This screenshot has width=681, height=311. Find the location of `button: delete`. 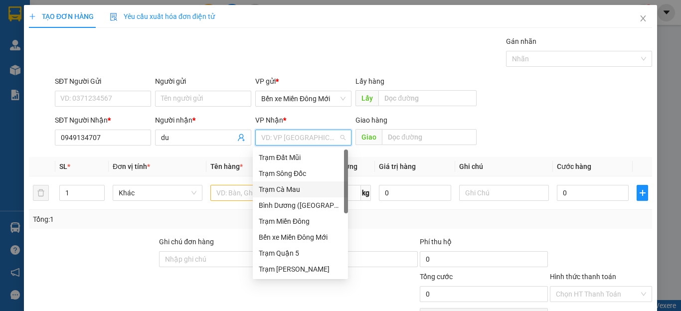

button: delete is located at coordinates (41, 193).